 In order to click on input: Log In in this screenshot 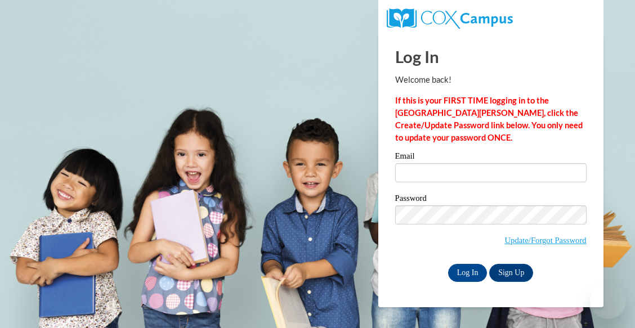, I will do `click(468, 273)`.